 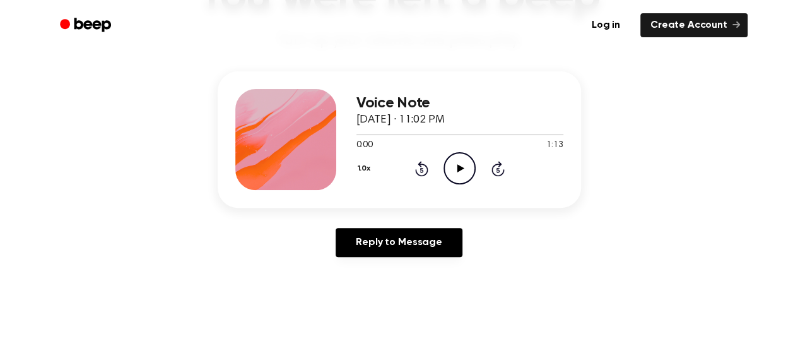 What do you see at coordinates (86, 25) in the screenshot?
I see `a: Beep` at bounding box center [86, 25].